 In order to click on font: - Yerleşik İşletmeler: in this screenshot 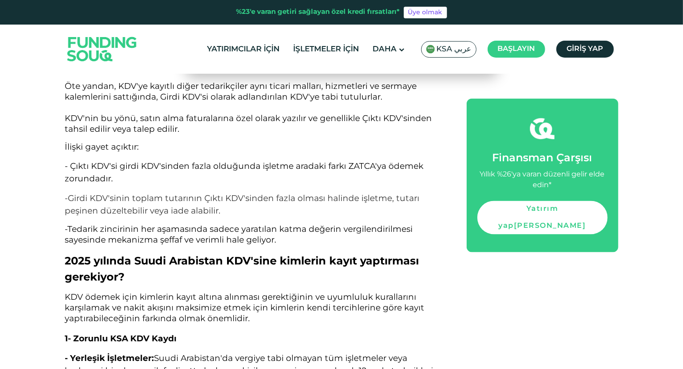, I will do `click(110, 358)`.